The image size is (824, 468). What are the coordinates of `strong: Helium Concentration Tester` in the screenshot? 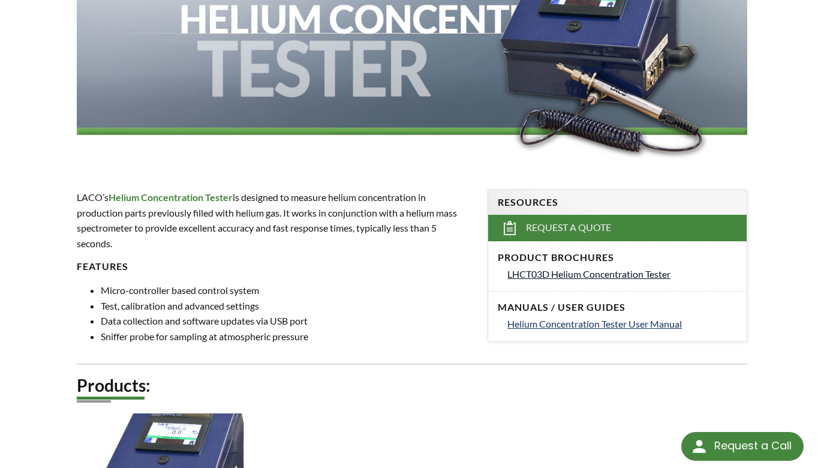 It's located at (170, 197).